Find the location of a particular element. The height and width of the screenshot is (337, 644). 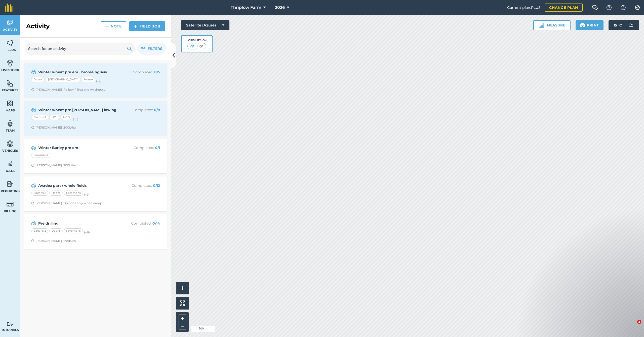

img: fieldmargin Logo is located at coordinates (9, 7).